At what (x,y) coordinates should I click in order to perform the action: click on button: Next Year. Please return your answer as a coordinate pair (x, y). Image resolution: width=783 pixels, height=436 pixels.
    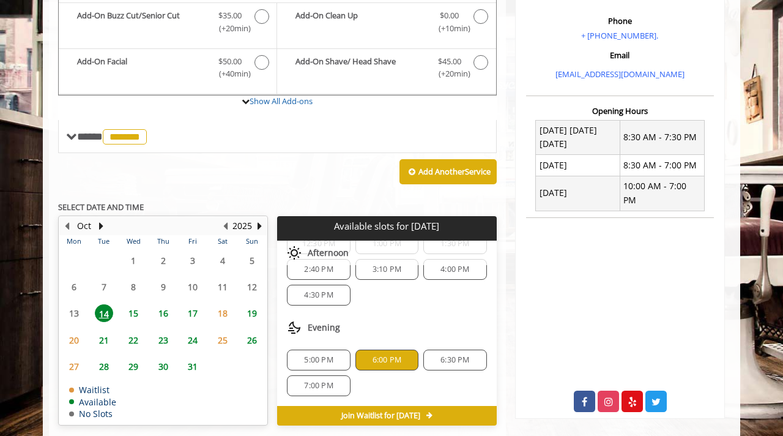
    Looking at the image, I should click on (259, 226).